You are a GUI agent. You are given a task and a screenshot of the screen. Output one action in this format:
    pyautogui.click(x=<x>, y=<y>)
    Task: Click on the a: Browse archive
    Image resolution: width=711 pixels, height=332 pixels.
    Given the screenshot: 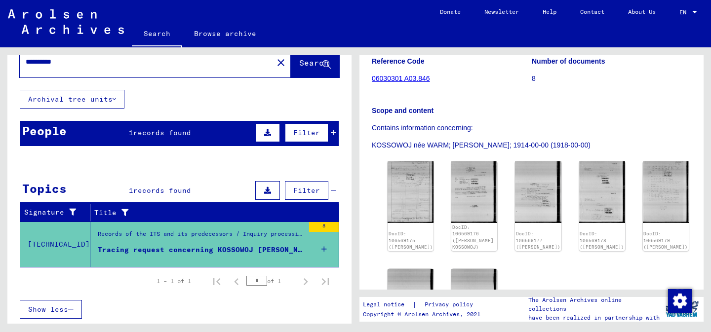 What is the action you would take?
    pyautogui.click(x=225, y=34)
    